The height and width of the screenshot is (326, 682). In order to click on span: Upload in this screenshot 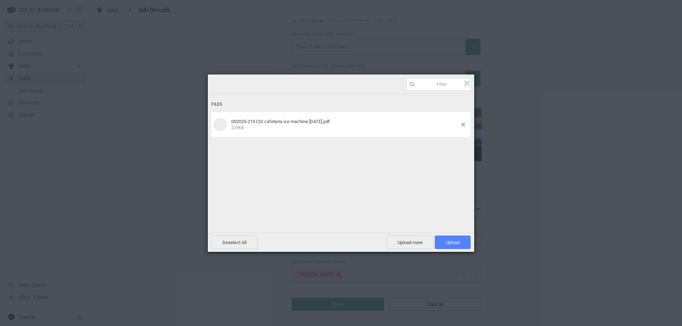, I will do `click(452, 243)`.